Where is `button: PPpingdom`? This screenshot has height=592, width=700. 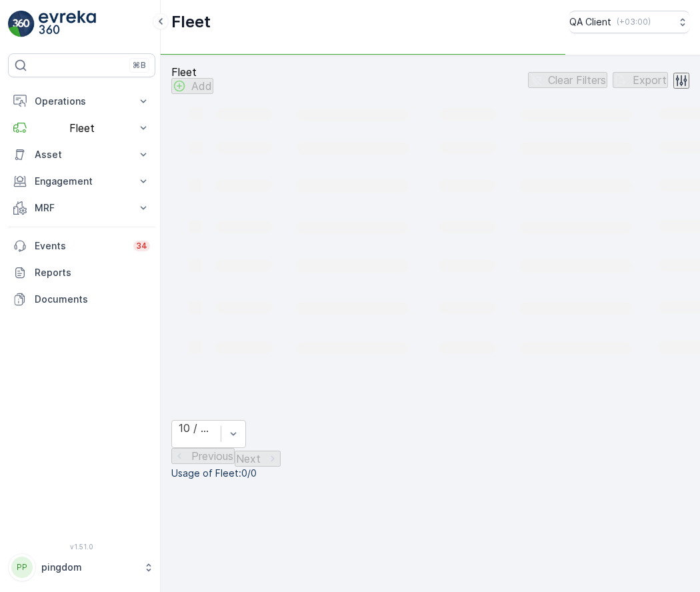
button: PPpingdom is located at coordinates (81, 567).